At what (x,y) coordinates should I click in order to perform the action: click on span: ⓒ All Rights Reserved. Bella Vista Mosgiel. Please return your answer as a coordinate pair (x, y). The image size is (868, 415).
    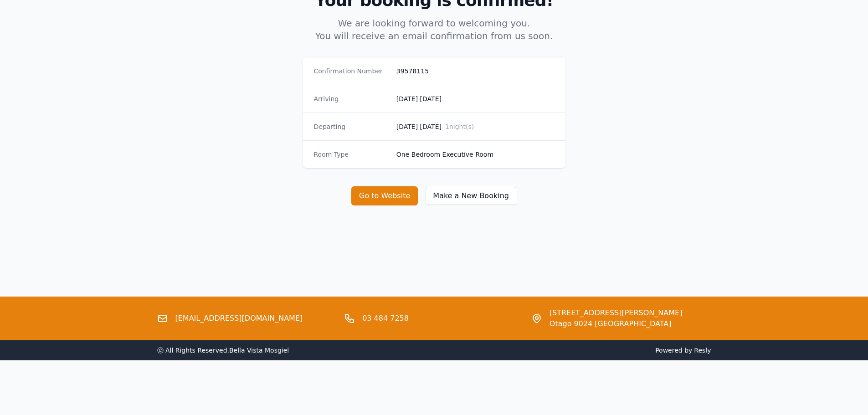
    Looking at the image, I should click on (223, 351).